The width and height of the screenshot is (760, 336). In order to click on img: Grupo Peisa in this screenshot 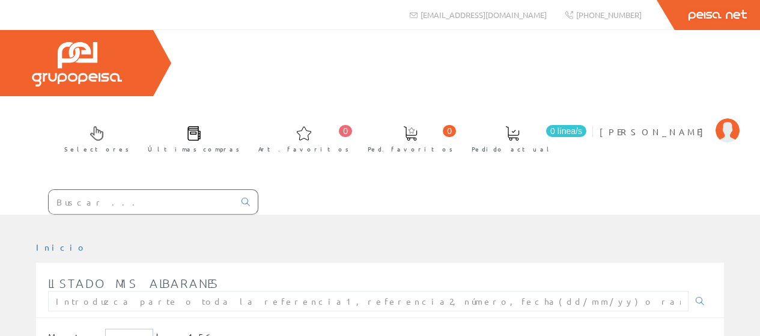, I will do `click(77, 64)`.